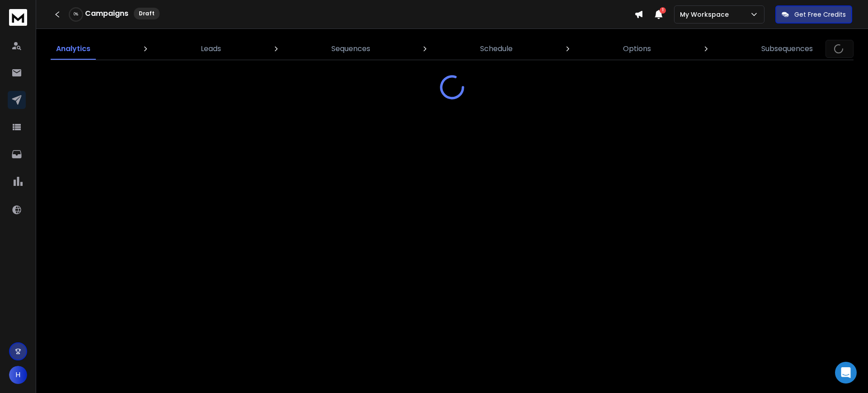 The width and height of the screenshot is (868, 393). What do you see at coordinates (74, 49) in the screenshot?
I see `a: Analytics` at bounding box center [74, 49].